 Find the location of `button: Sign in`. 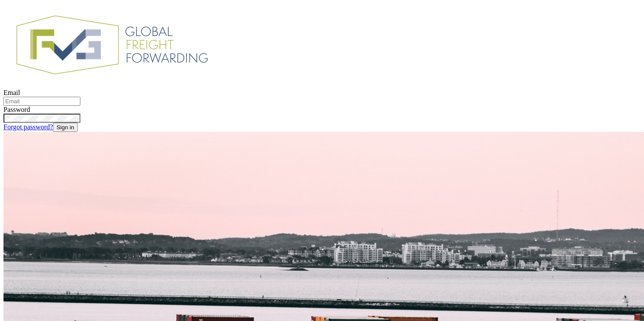

button: Sign in is located at coordinates (65, 127).